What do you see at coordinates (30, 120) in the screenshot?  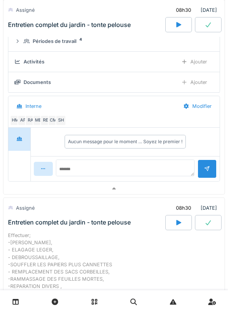 I see `div: RA` at bounding box center [30, 120].